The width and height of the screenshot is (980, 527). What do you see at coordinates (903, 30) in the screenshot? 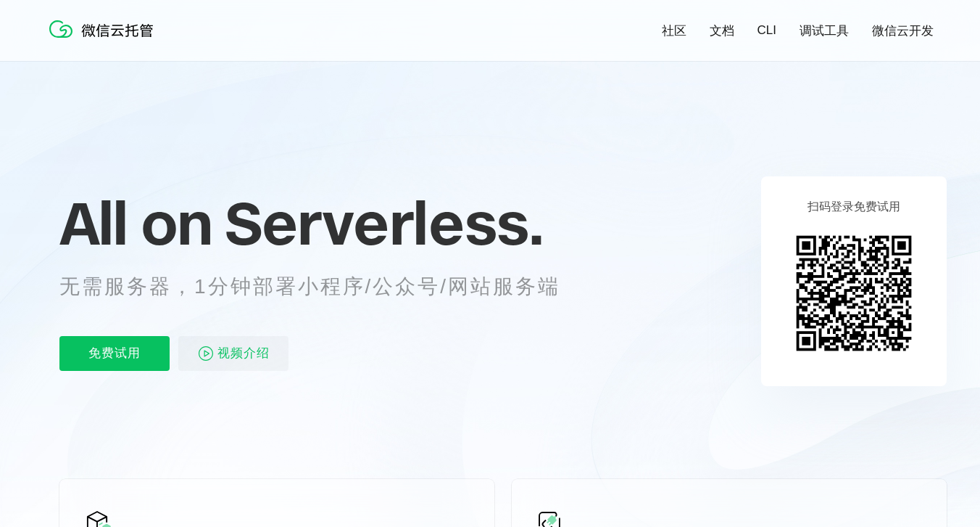
I see `a: 微信云开发` at bounding box center [903, 30].